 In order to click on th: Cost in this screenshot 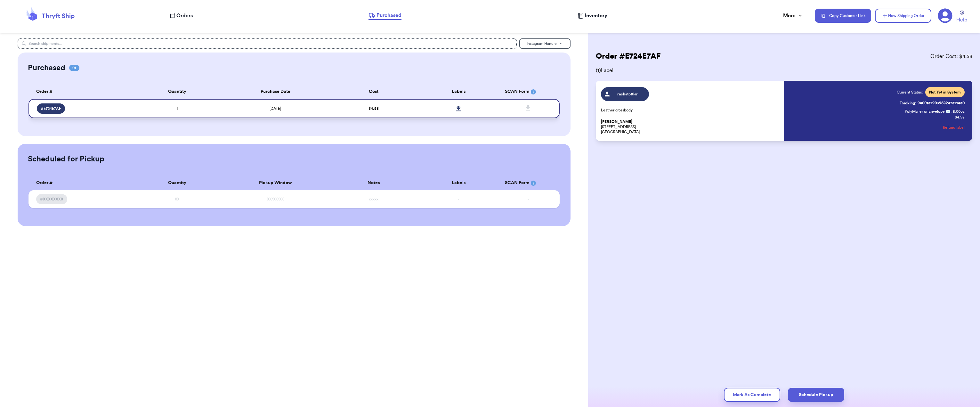, I will do `click(373, 92)`.